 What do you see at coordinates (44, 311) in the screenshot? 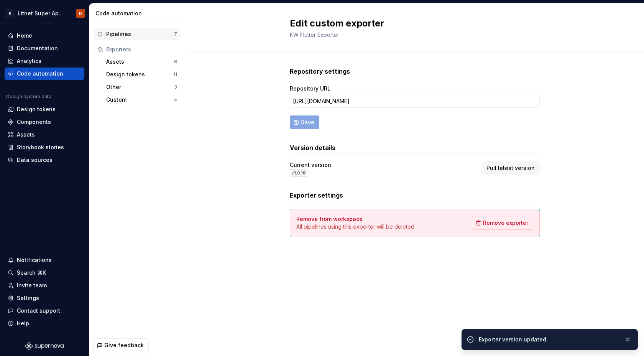
I see `button: Contact support` at bounding box center [44, 311].